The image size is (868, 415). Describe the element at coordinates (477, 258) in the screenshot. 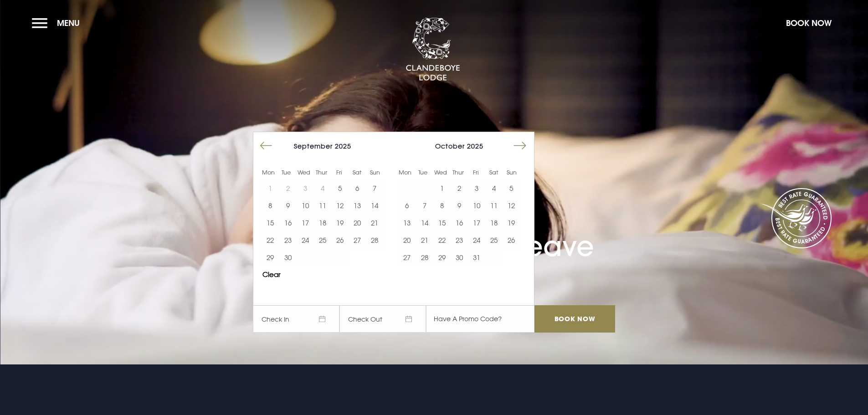

I see `button: 31` at that location.